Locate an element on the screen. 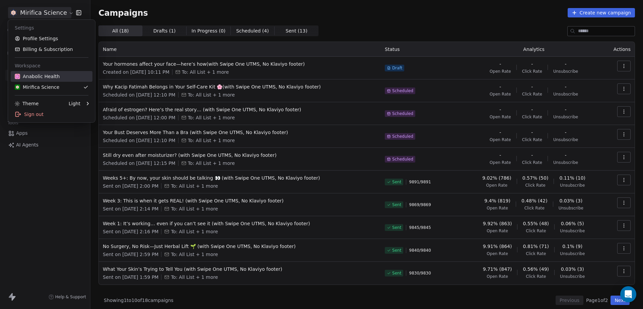 The height and width of the screenshot is (309, 643). img: Anabolic-Health-Icon-192.png is located at coordinates (17, 76).